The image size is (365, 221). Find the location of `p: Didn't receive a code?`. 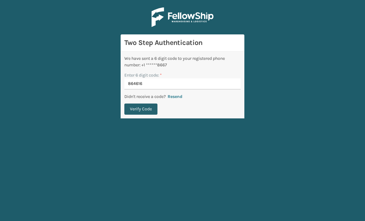

p: Didn't receive a code? is located at coordinates (145, 96).